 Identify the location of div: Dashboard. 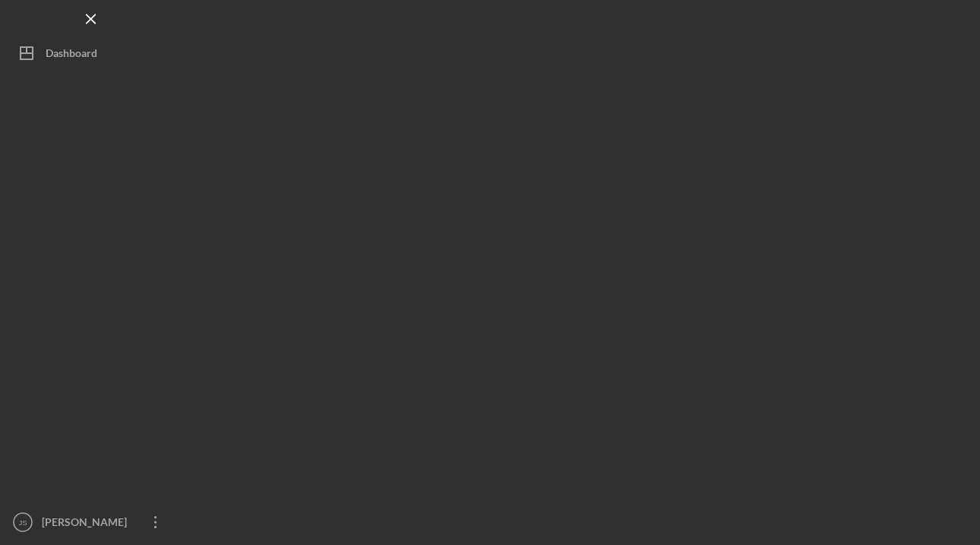
(71, 54).